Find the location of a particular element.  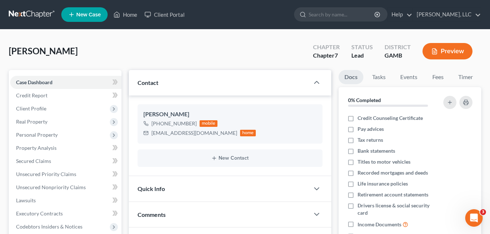

span: Unsecured Nonpriority Claims is located at coordinates (51, 187).